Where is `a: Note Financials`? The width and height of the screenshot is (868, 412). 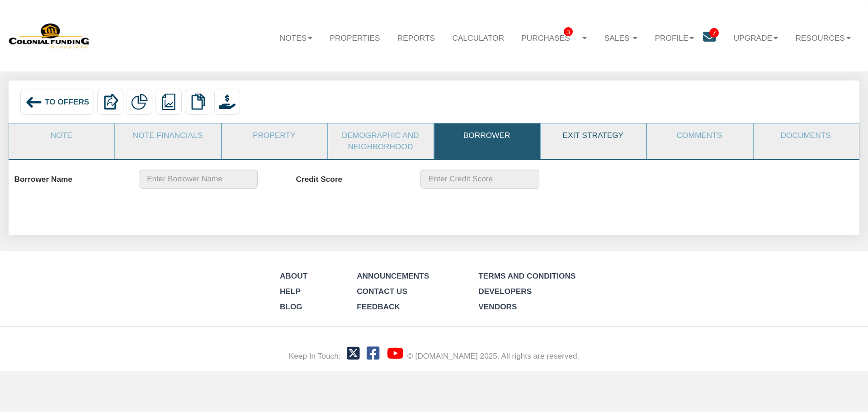 a: Note Financials is located at coordinates (168, 135).